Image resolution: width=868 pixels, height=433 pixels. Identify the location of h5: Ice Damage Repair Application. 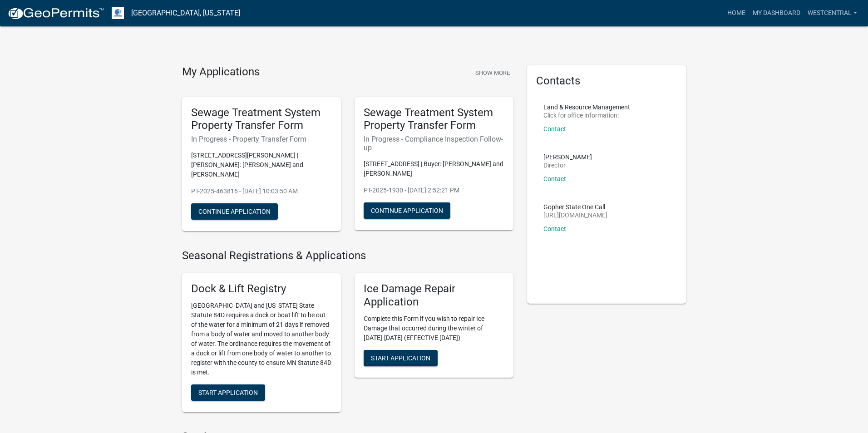
(434, 296).